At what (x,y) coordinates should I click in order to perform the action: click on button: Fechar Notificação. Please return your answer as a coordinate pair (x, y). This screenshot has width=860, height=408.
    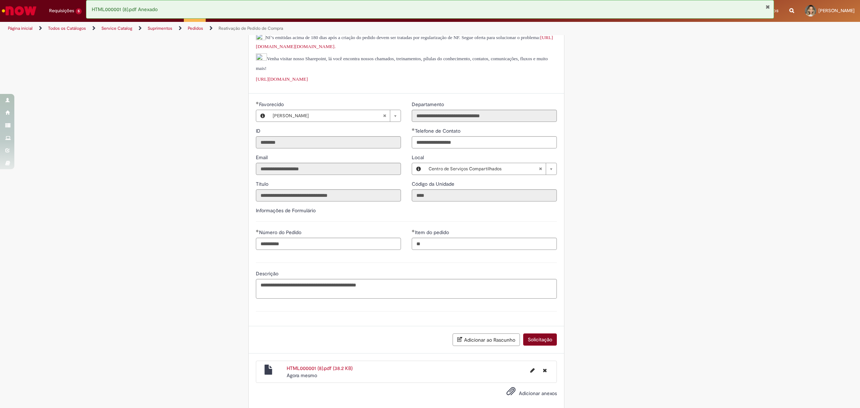
    Looking at the image, I should click on (767, 7).